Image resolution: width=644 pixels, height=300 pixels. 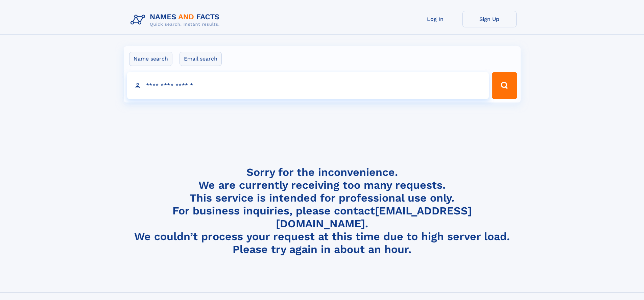 What do you see at coordinates (505, 86) in the screenshot?
I see `button: Search Button` at bounding box center [505, 86].